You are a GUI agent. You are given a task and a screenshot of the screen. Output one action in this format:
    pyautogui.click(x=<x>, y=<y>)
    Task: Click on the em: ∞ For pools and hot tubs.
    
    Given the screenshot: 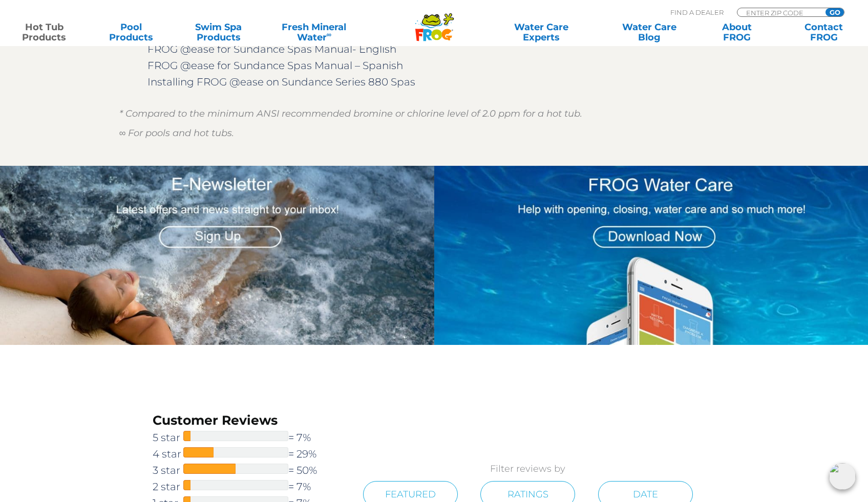 What is the action you would take?
    pyautogui.click(x=177, y=133)
    